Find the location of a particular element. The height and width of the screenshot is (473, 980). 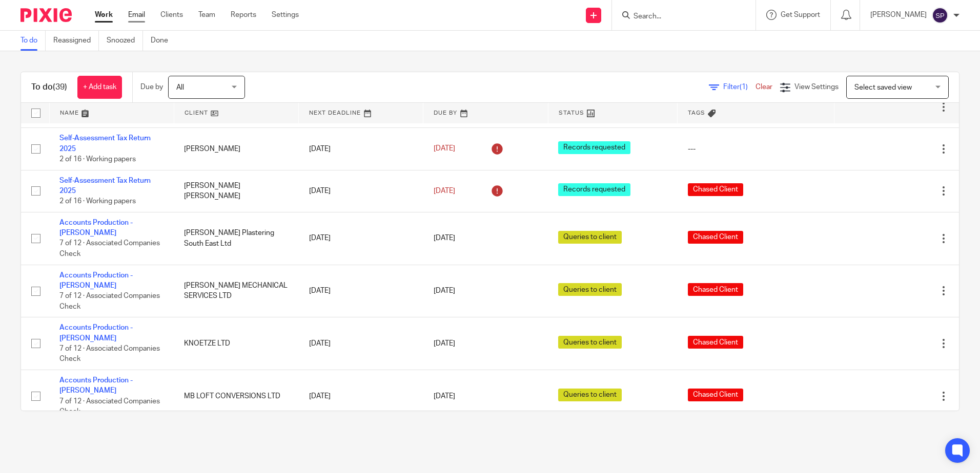

span: (39) is located at coordinates (60, 87).